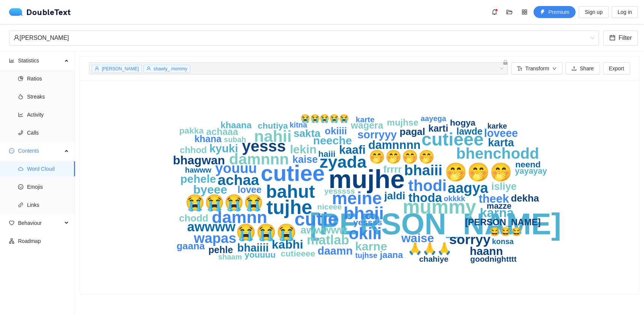  What do you see at coordinates (288, 244) in the screenshot?
I see `text: kabhi` at bounding box center [288, 244].